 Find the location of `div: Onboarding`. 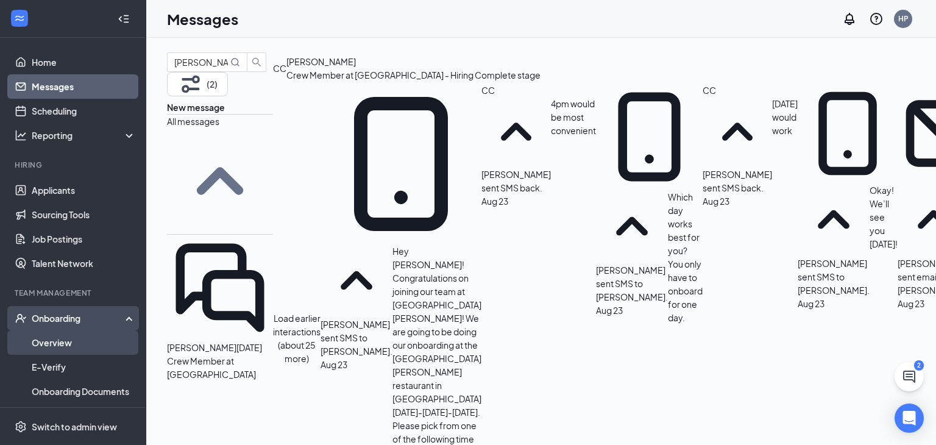

div: Onboarding is located at coordinates (79, 318).